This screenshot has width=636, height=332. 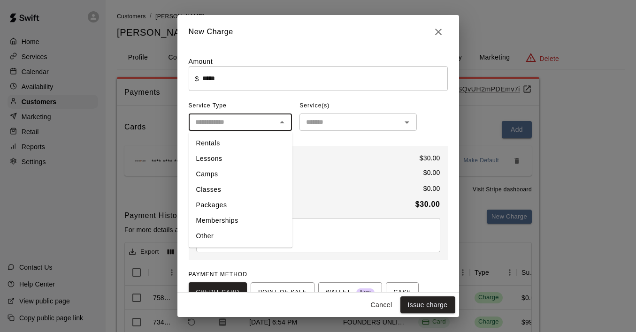 I want to click on li: Classes, so click(x=240, y=190).